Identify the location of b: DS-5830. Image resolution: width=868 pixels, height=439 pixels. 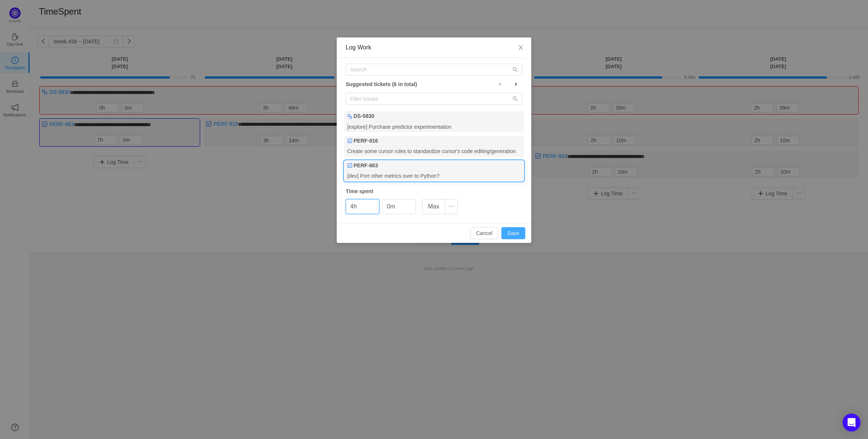
(364, 116).